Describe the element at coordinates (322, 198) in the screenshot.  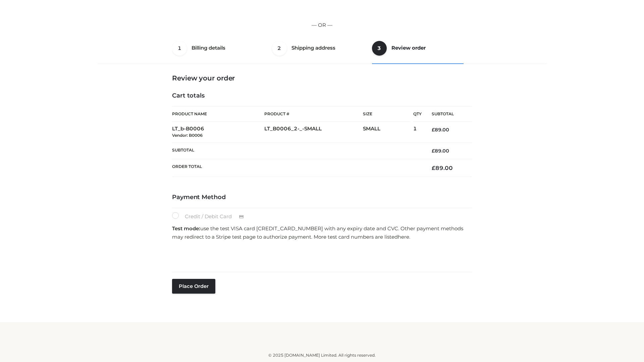
I see `h4: Payment Method` at that location.